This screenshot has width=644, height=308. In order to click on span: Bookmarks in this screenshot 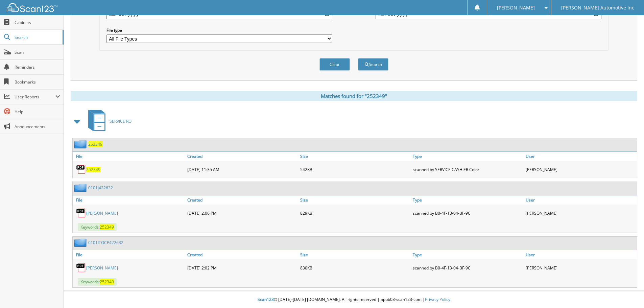, I will do `click(37, 82)`.